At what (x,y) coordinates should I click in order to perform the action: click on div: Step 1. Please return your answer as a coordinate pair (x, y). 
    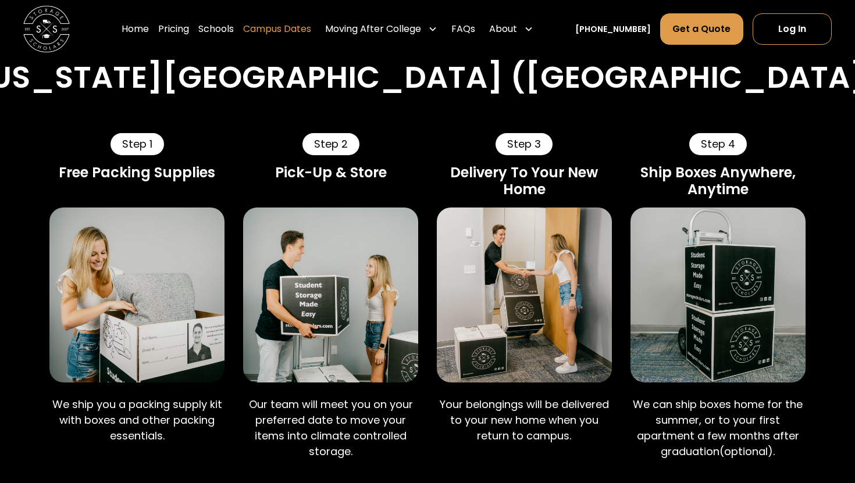
    Looking at the image, I should click on (137, 144).